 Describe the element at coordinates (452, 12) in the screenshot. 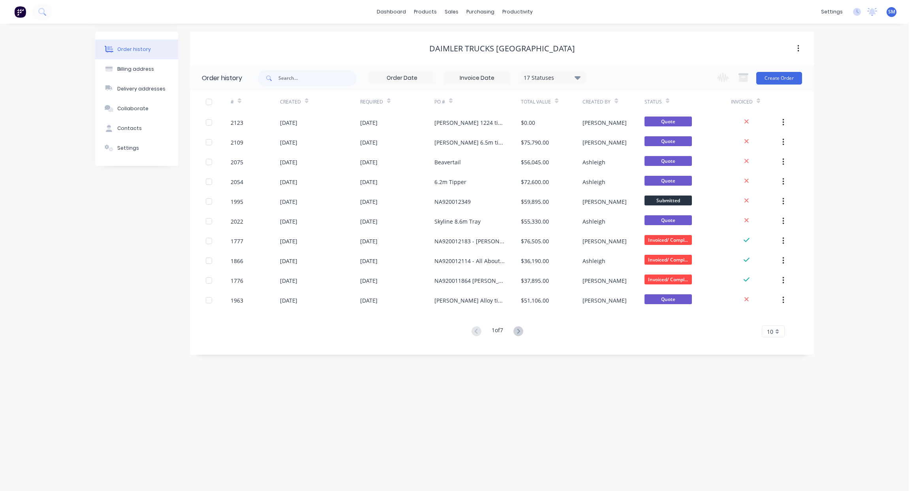

I see `div: sales` at that location.